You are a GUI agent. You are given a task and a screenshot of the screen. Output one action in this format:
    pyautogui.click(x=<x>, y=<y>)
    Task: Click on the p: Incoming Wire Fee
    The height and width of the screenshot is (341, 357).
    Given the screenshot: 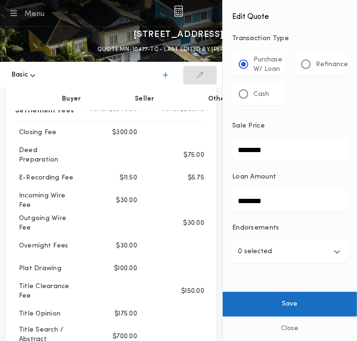 What is the action you would take?
    pyautogui.click(x=46, y=201)
    